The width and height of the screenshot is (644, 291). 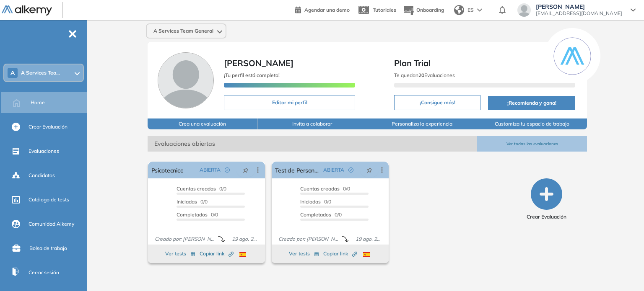 What do you see at coordinates (183, 31) in the screenshot?
I see `span: A Services Team General` at bounding box center [183, 31].